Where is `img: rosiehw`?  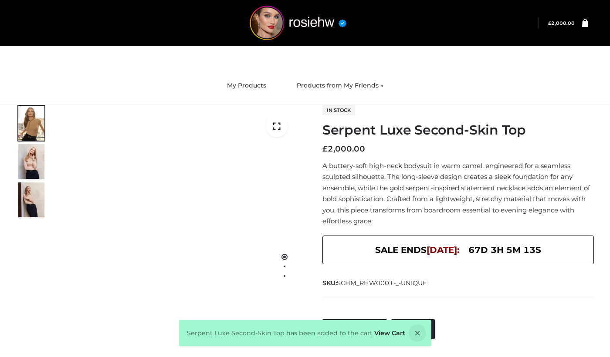
img: rosiehw is located at coordinates (298, 23).